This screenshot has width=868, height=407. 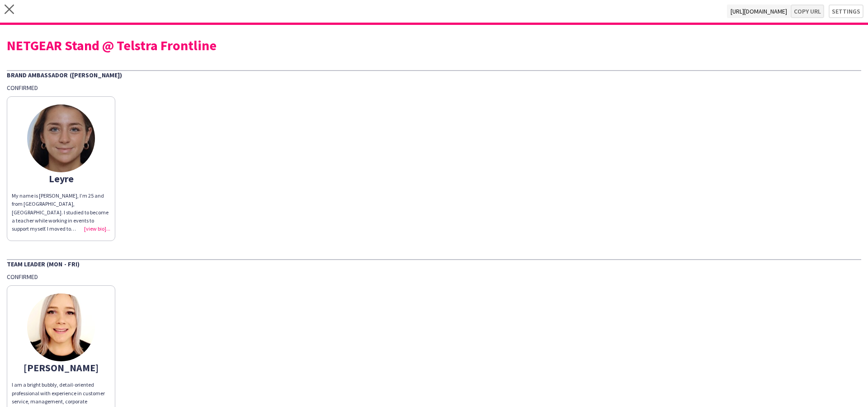 I want to click on img: thumb-684a7e7834c55.jpg, so click(x=61, y=327).